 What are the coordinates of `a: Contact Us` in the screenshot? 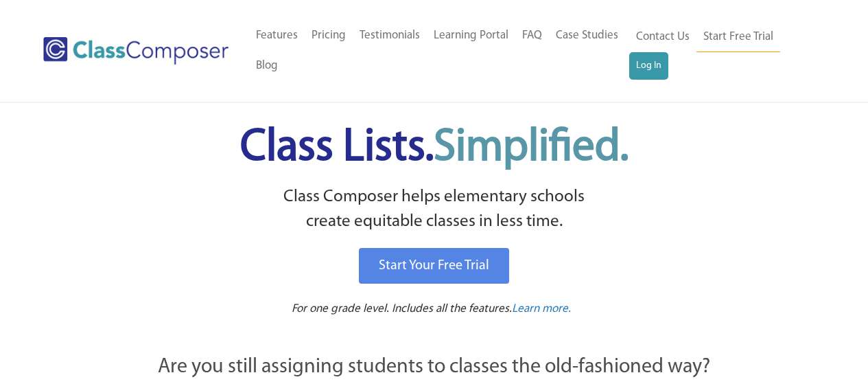 It's located at (663, 37).